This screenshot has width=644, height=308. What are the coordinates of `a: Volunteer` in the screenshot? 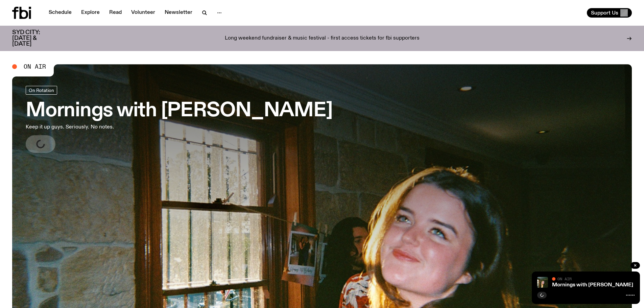 It's located at (143, 13).